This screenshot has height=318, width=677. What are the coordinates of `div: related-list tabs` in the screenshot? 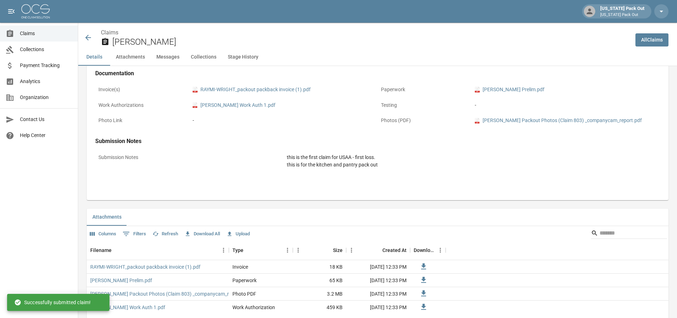 It's located at (377, 217).